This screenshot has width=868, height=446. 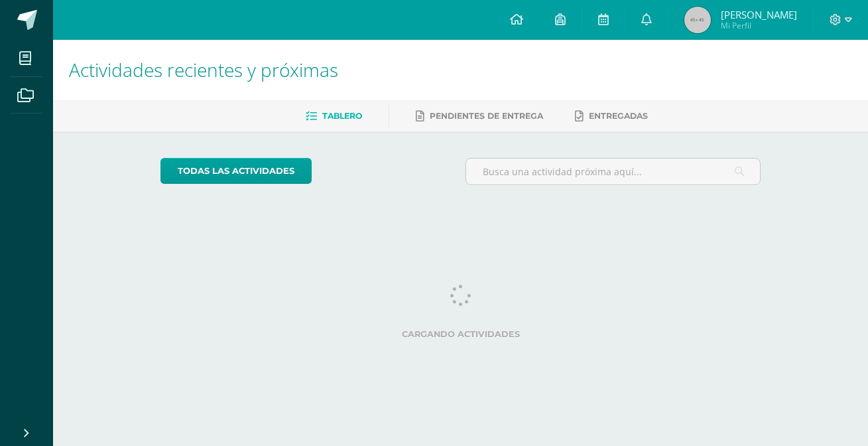 I want to click on img: 45x45, so click(x=698, y=20).